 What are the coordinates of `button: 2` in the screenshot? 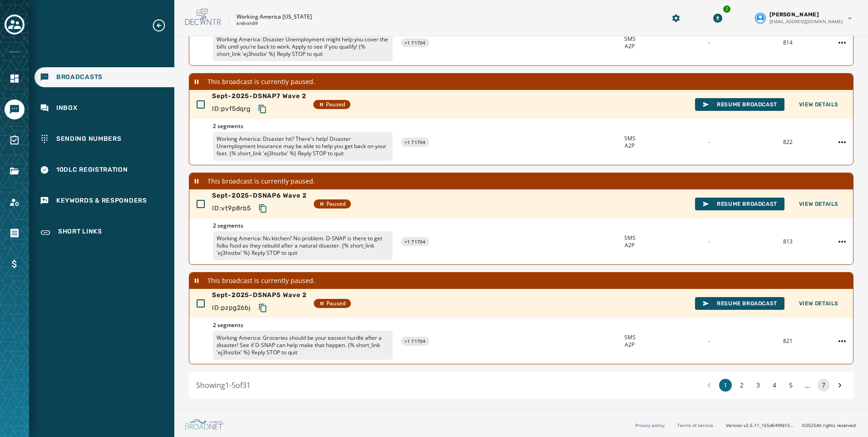 It's located at (742, 385).